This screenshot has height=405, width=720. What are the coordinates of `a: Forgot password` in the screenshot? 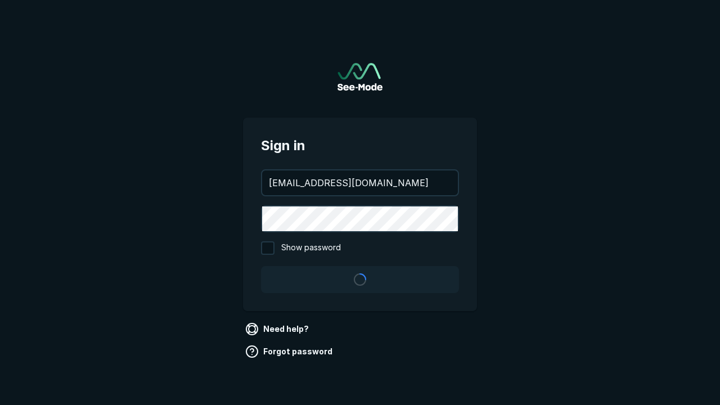 It's located at (290, 351).